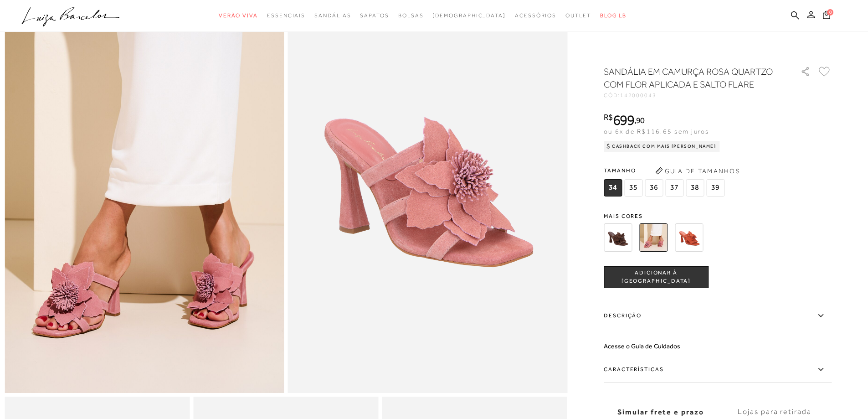 The image size is (868, 419). Describe the element at coordinates (656, 131) in the screenshot. I see `span: ou 6x de R$116,65 sem juros` at that location.